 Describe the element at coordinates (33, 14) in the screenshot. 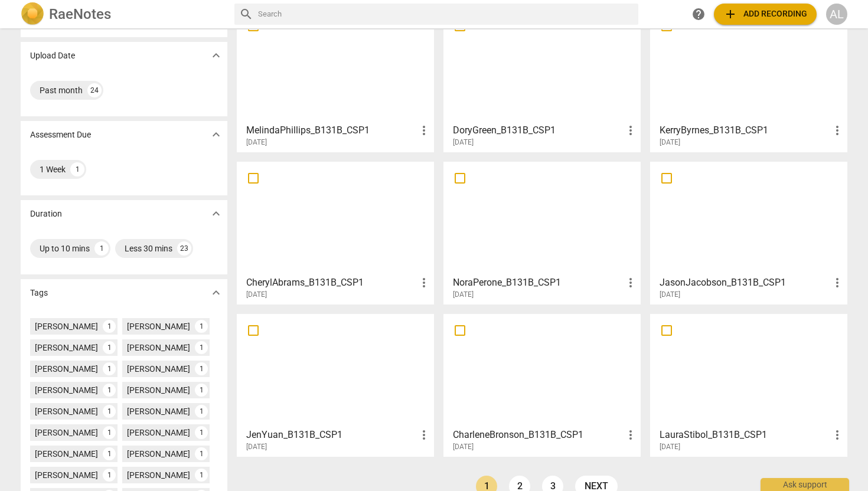

I see `img: Logo` at that location.